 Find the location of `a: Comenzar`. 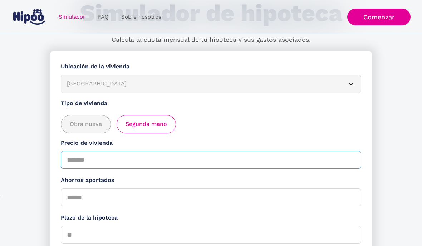

a: Comenzar is located at coordinates (379, 17).